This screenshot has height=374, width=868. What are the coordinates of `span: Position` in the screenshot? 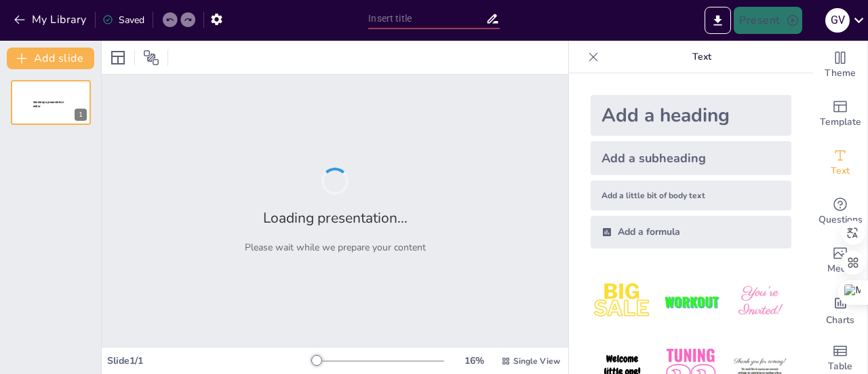 It's located at (151, 58).